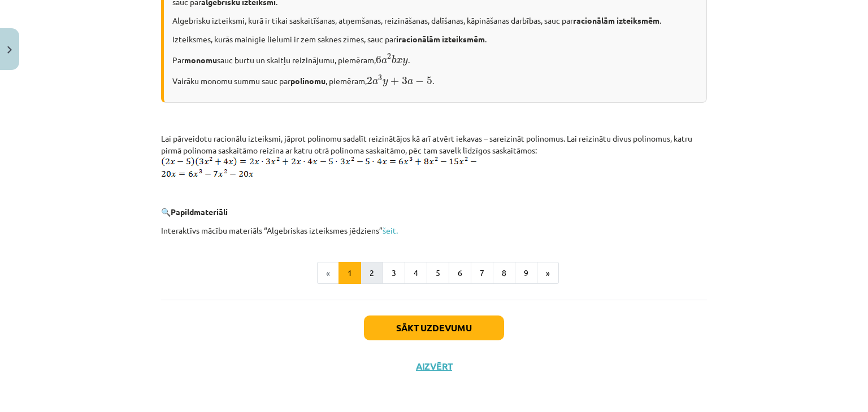 The image size is (868, 412). Describe the element at coordinates (429, 81) in the screenshot. I see `span: 5` at that location.